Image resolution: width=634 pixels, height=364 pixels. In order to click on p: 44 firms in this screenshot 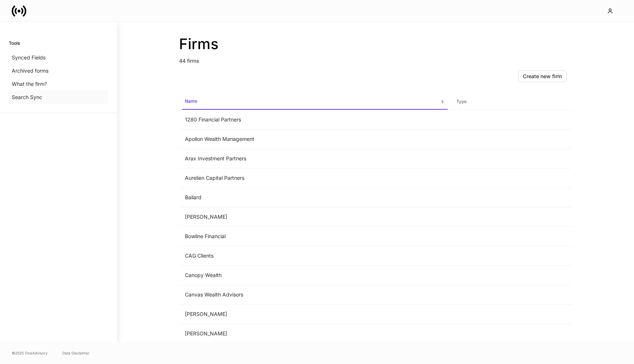, I will do `click(376, 59)`.